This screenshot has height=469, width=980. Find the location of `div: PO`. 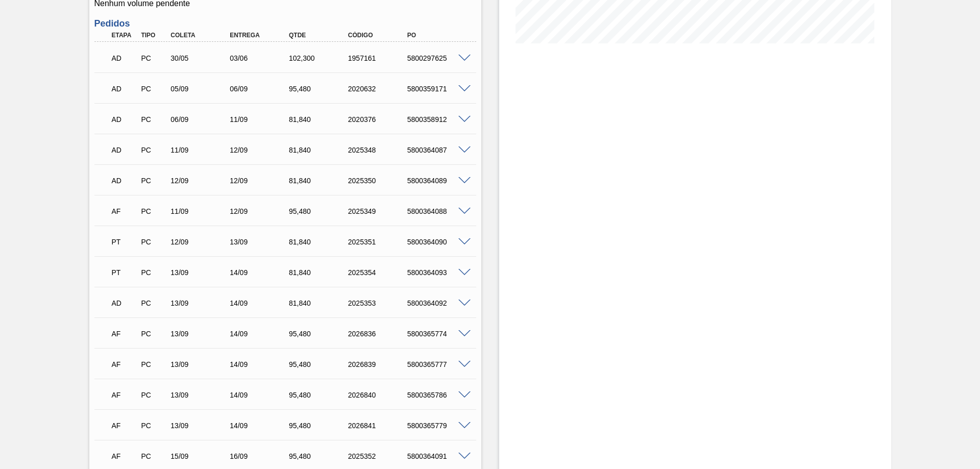

div: PO is located at coordinates (438, 35).